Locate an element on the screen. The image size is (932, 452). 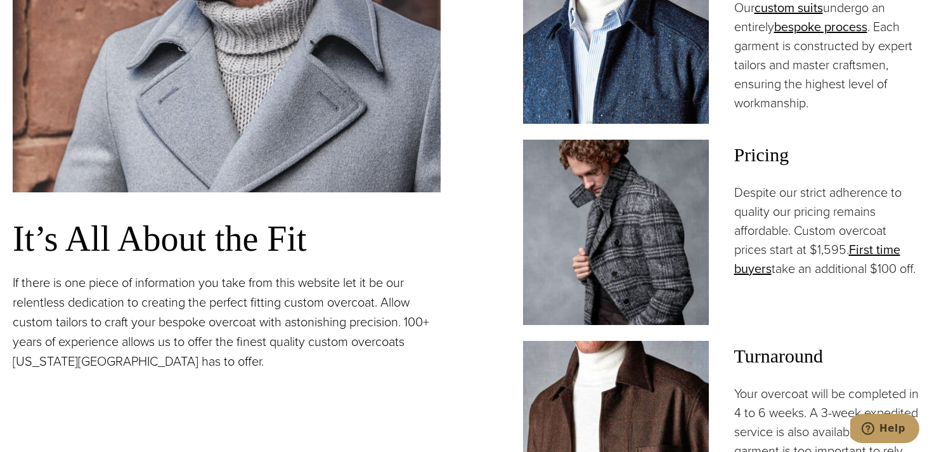
p: If there is one piece of information you take from this website let it be our relentless dedicati... is located at coordinates (226, 322).